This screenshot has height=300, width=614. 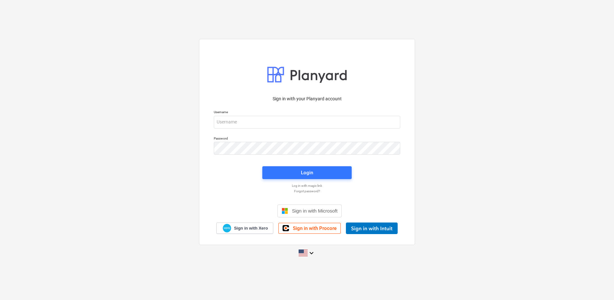 What do you see at coordinates (307, 139) in the screenshot?
I see `p: Password` at bounding box center [307, 139].